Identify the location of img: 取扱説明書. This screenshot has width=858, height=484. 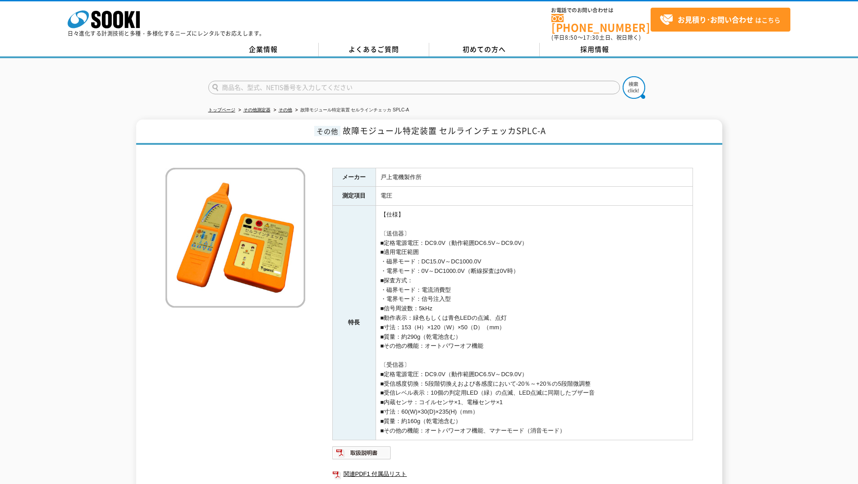
(362, 453).